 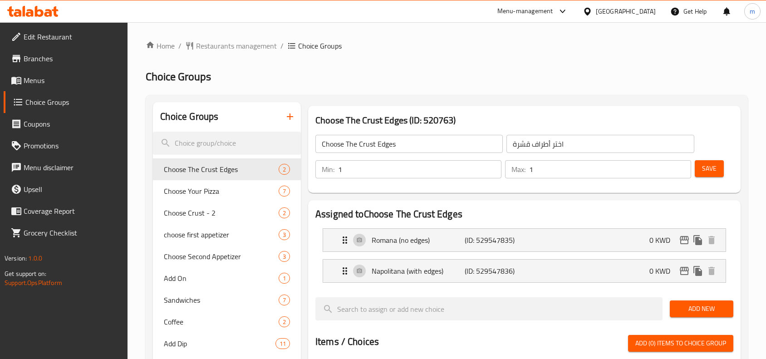 What do you see at coordinates (66, 146) in the screenshot?
I see `a: Promotions` at bounding box center [66, 146].